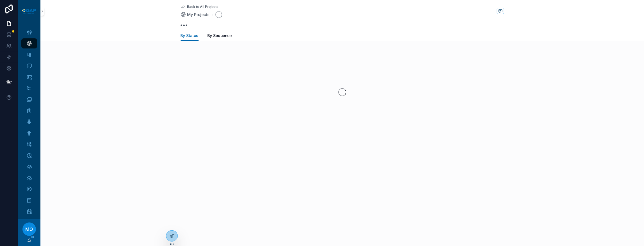 The width and height of the screenshot is (644, 246). What do you see at coordinates (199, 7) in the screenshot?
I see `a: Back to All Projects` at bounding box center [199, 7].